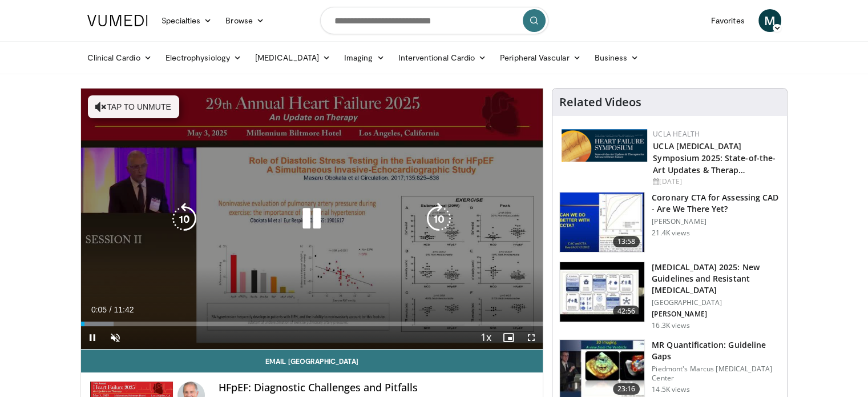 The image size is (868, 397). What do you see at coordinates (715, 203) in the screenshot?
I see `h3: Coronary CTA for Assessing CAD - Are We There Yet?` at bounding box center [715, 203].